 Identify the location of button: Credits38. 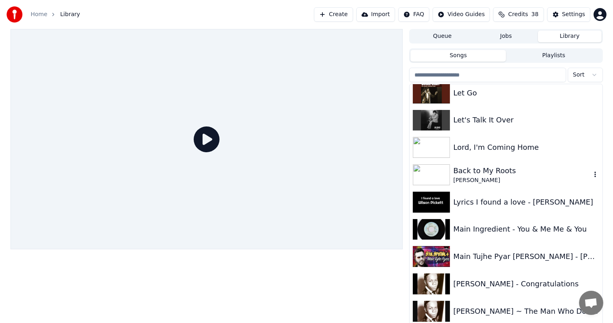
(518, 15).